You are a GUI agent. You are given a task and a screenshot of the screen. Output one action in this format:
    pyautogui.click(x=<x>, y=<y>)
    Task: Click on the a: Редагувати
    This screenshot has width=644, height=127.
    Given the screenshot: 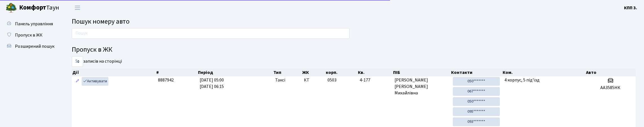 What is the action you would take?
    pyautogui.click(x=78, y=81)
    